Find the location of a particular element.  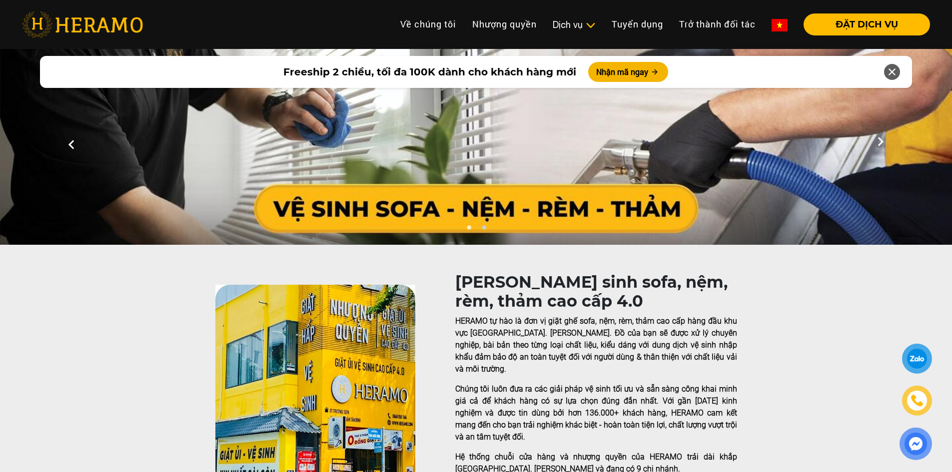

a: Tuyển dụng is located at coordinates (637, 24).